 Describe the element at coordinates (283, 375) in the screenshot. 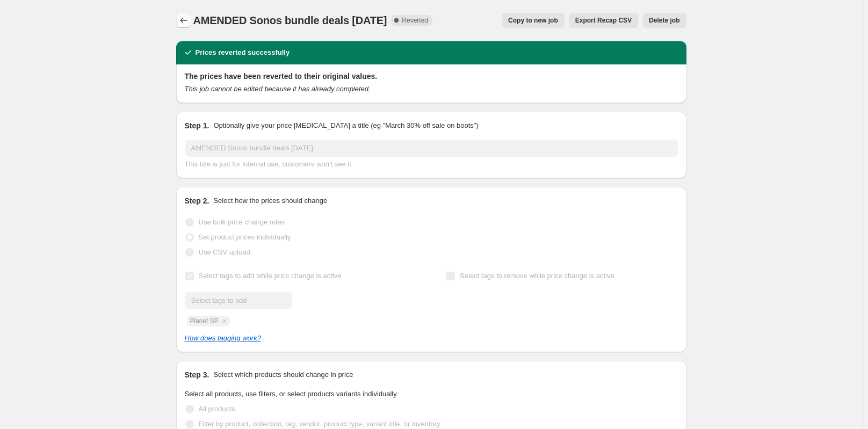

I see `p: Select which products should change in price` at that location.